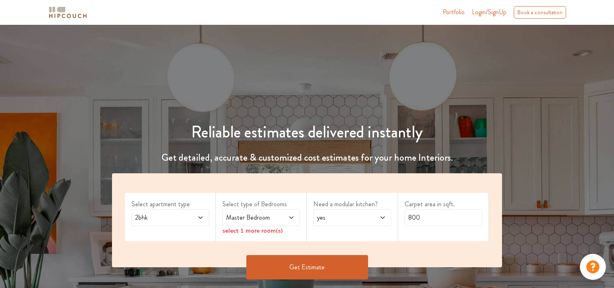  I want to click on input: Enter area sqft, so click(443, 217).